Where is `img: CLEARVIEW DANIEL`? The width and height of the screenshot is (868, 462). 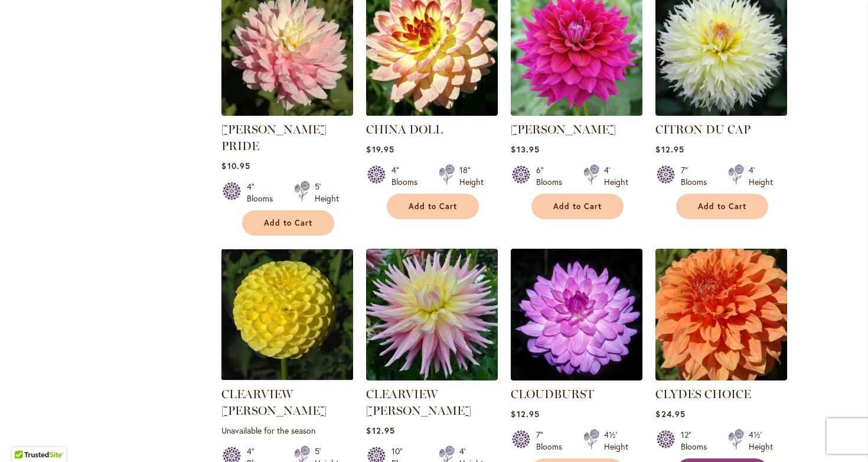 img: CLEARVIEW DANIEL is located at coordinates (287, 314).